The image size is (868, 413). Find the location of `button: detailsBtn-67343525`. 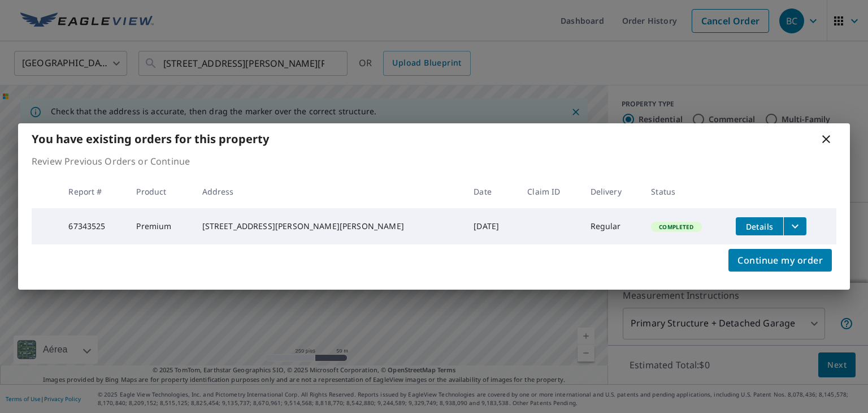

button: detailsBtn-67343525 is located at coordinates (760, 226).